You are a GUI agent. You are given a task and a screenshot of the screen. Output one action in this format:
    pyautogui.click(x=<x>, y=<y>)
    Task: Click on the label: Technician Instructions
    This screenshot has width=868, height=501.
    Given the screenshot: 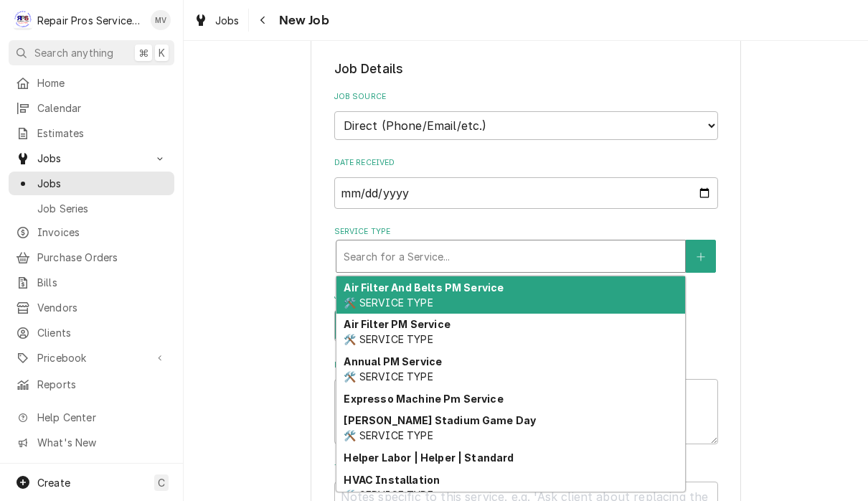 What is the action you would take?
    pyautogui.click(x=526, y=468)
    